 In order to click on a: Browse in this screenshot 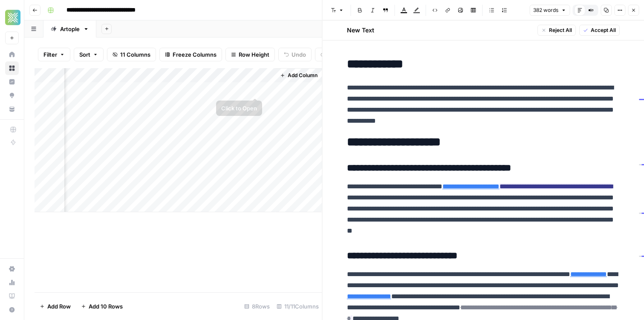, I will do `click(12, 68)`.